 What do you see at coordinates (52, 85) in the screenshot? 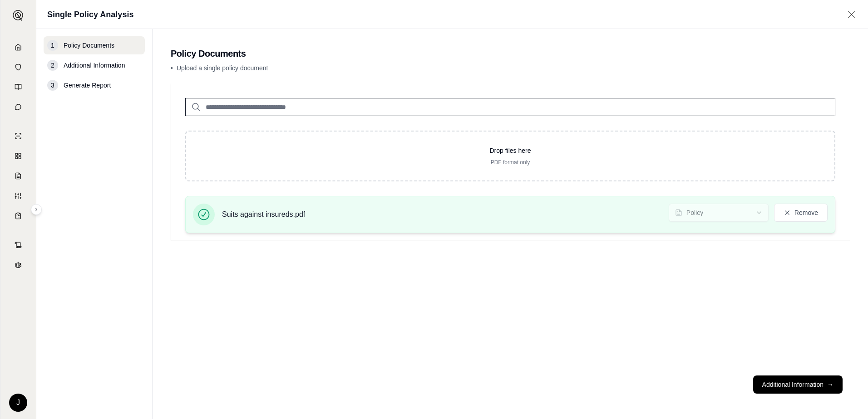
I see `div: 3` at bounding box center [52, 85].